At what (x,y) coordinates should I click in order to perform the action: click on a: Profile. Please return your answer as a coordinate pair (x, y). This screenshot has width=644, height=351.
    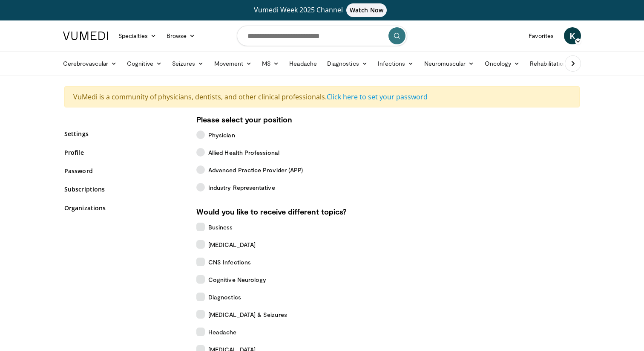
    Looking at the image, I should click on (124, 152).